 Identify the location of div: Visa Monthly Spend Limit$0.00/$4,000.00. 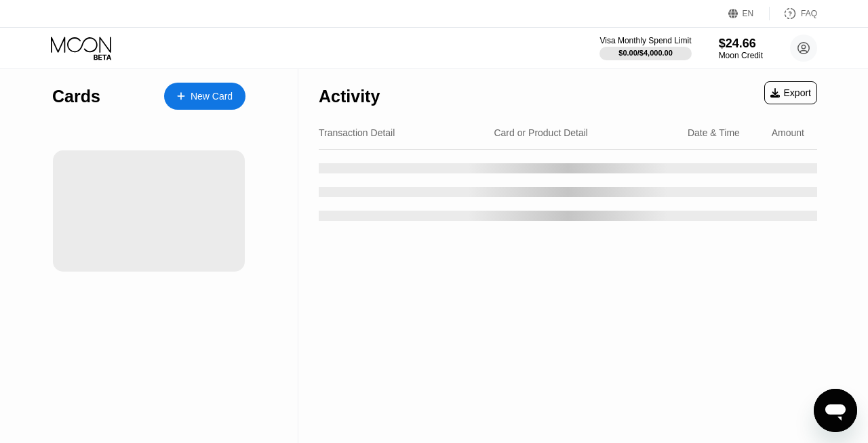
(645, 48).